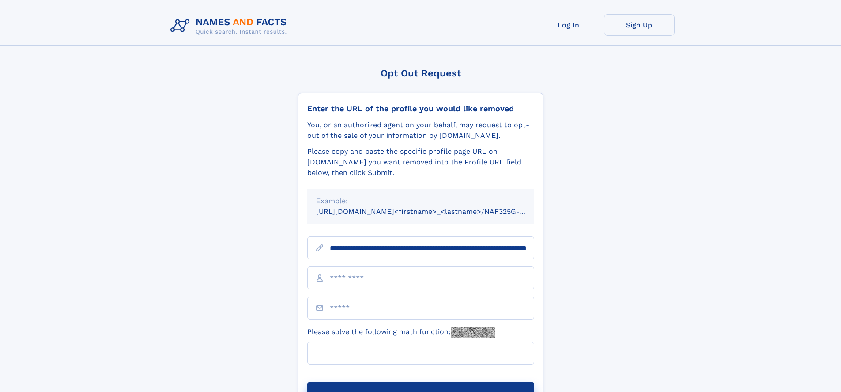 The height and width of the screenshot is (392, 841). What do you see at coordinates (421, 109) in the screenshot?
I see `div: Enter the URL of the profile you would like removed` at bounding box center [421, 109].